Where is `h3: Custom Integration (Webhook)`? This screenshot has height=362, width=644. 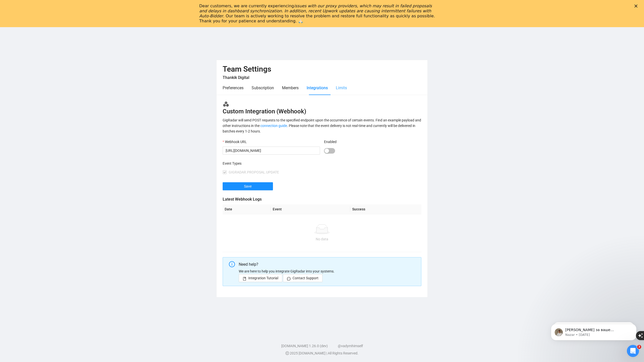 h3: Custom Integration (Webhook) is located at coordinates (322, 108).